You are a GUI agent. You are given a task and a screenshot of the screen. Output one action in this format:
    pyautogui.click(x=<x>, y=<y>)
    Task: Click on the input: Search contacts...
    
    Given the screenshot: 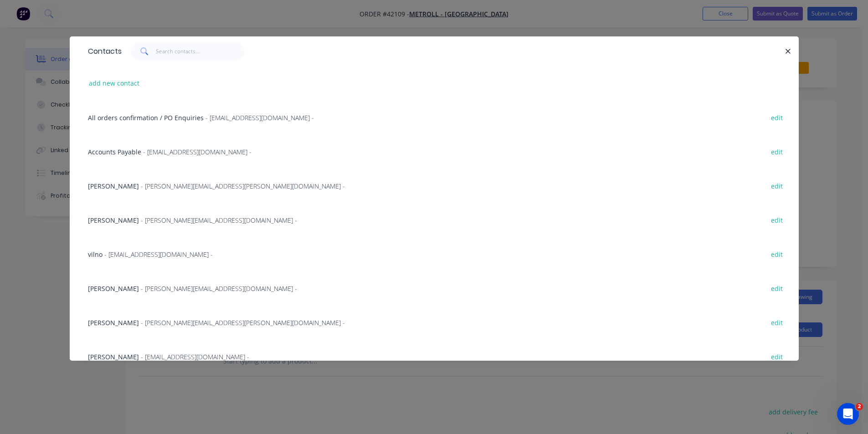 What is the action you would take?
    pyautogui.click(x=200, y=51)
    